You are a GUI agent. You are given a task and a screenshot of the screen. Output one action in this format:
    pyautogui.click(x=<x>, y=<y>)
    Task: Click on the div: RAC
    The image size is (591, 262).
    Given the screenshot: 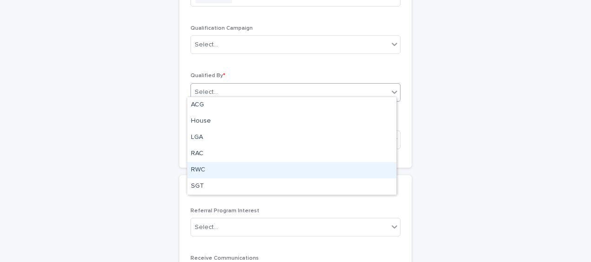 What is the action you would take?
    pyautogui.click(x=292, y=154)
    